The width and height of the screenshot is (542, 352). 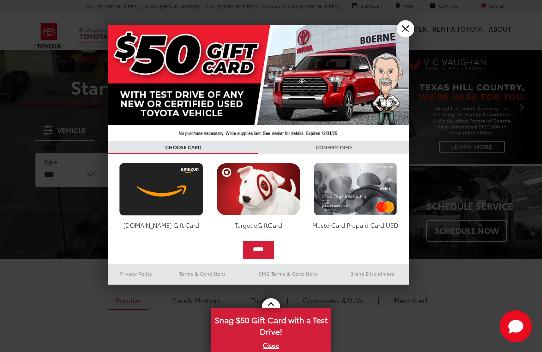 I want to click on div: MasterCard Prepaid Card USD, so click(x=355, y=225).